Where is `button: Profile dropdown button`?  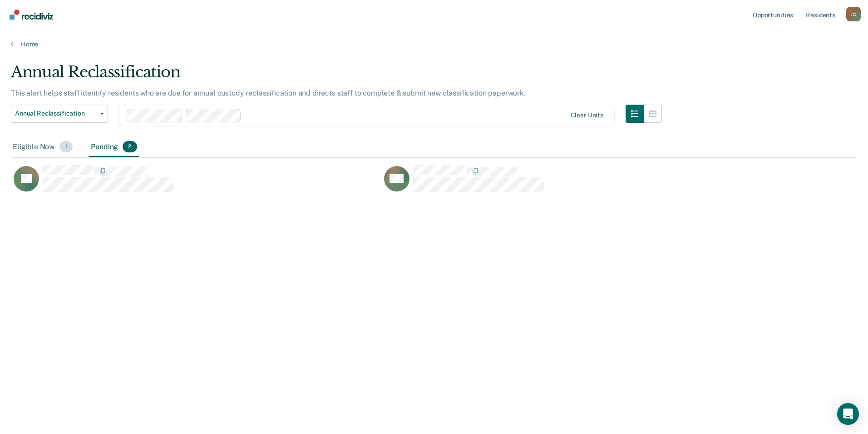 button: Profile dropdown button is located at coordinates (854, 14).